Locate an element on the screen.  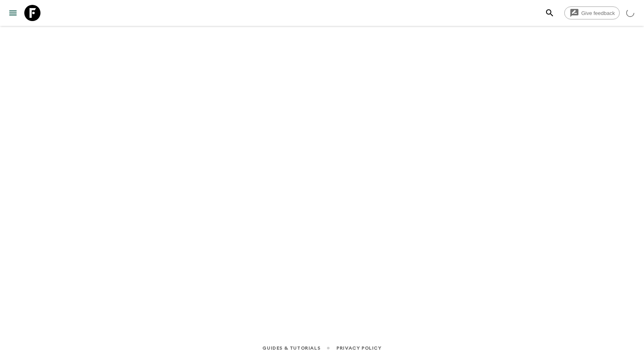
a: Guides & Tutorials is located at coordinates (291, 348).